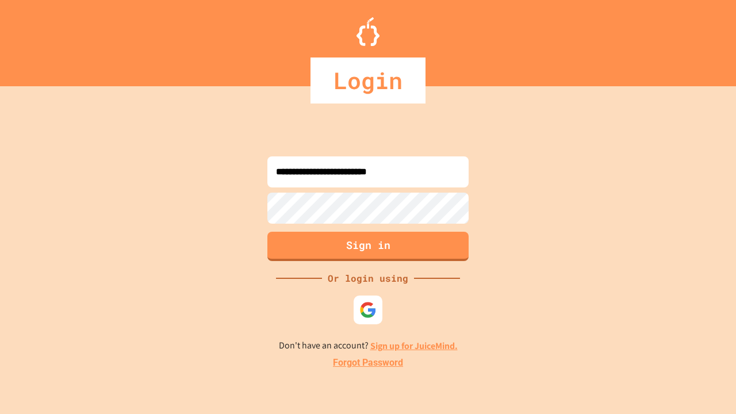 Image resolution: width=736 pixels, height=414 pixels. Describe the element at coordinates (368, 363) in the screenshot. I see `a: Forgot Password` at that location.